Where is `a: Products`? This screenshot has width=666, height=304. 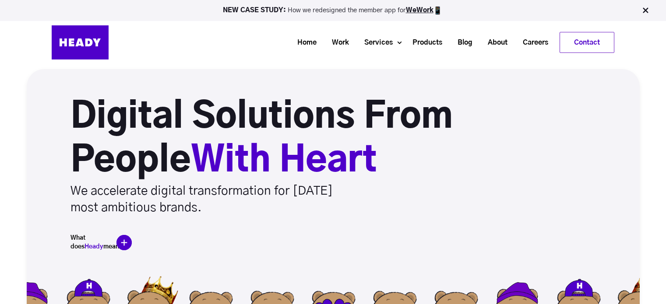 a: Products is located at coordinates (424, 42).